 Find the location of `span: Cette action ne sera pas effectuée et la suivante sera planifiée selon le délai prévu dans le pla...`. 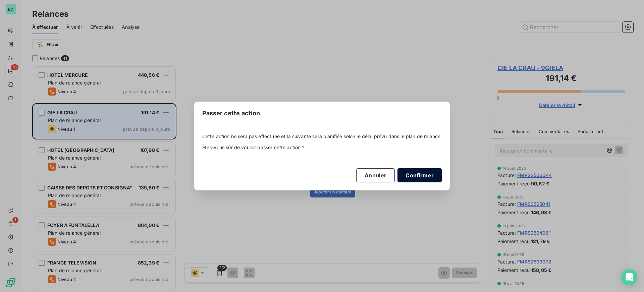

span: Cette action ne sera pas effectuée et la suivante sera planifiée selon le délai prévu dans le pla... is located at coordinates (322, 137).